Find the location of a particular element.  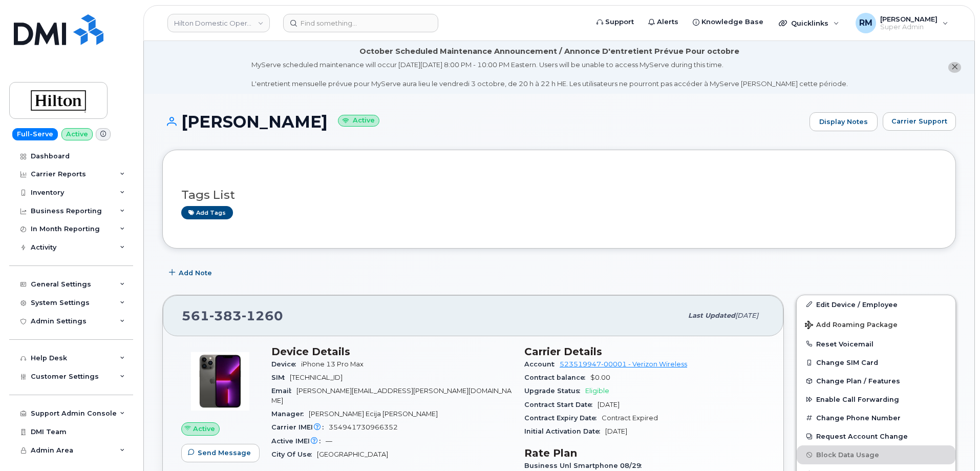

span: Manager is located at coordinates (290, 413).